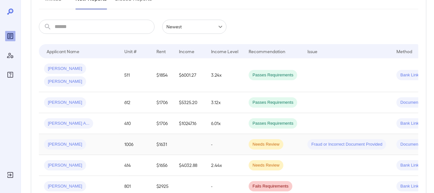  What do you see at coordinates (225, 75) in the screenshot?
I see `td: 3.24x` at bounding box center [225, 75].